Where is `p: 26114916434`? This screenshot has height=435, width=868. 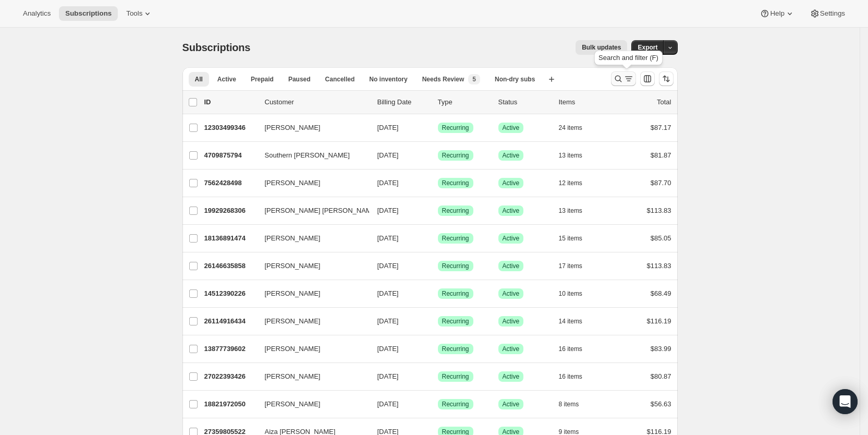
p: 26114916434 is located at coordinates (230, 321).